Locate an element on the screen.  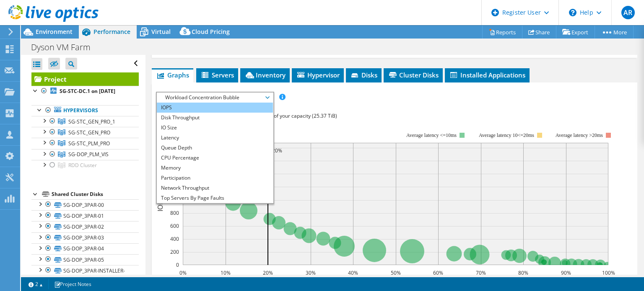
tspan: Average latency <=10ms is located at coordinates (431, 135).